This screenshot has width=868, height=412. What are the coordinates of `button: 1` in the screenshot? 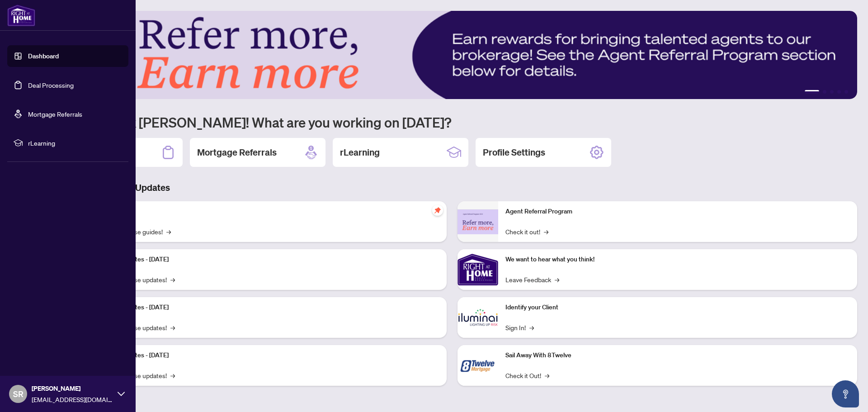 It's located at (812, 91).